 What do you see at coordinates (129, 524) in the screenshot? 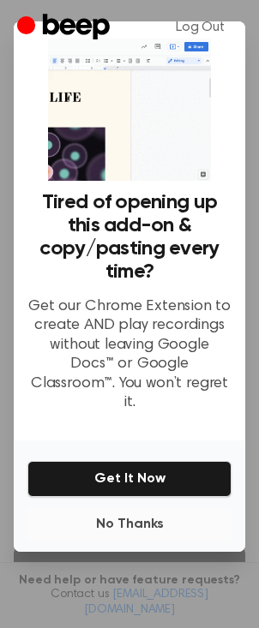
I see `button: No Thanks` at bounding box center [129, 524].